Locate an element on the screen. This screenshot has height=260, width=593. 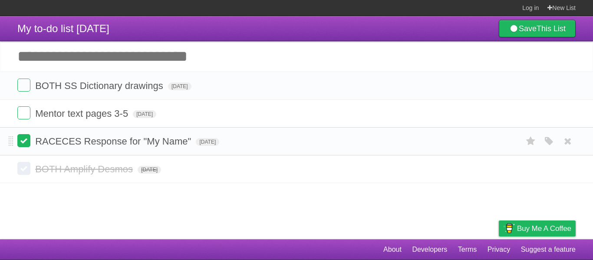
a: Buy me a coffee is located at coordinates (537, 228).